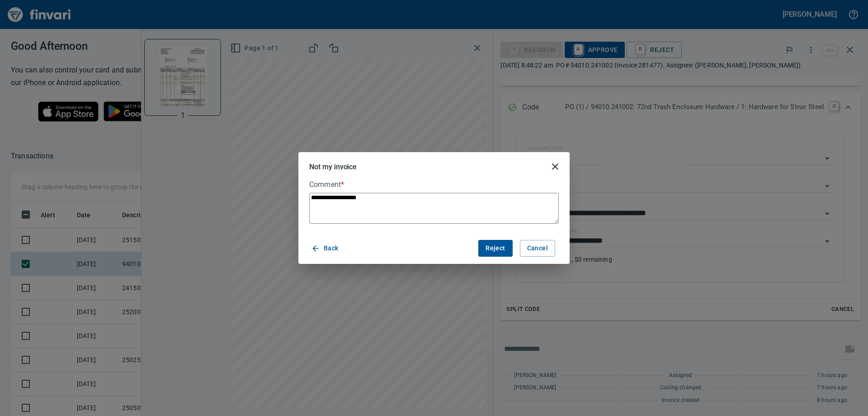 This screenshot has width=868, height=416. What do you see at coordinates (495, 248) in the screenshot?
I see `span: Reject` at bounding box center [495, 248].